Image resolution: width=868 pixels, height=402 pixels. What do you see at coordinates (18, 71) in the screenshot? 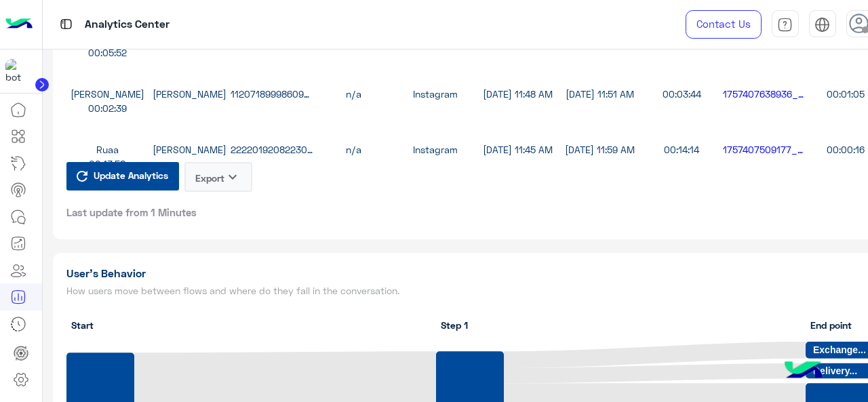
I see `img: 317874714732967` at bounding box center [18, 71].